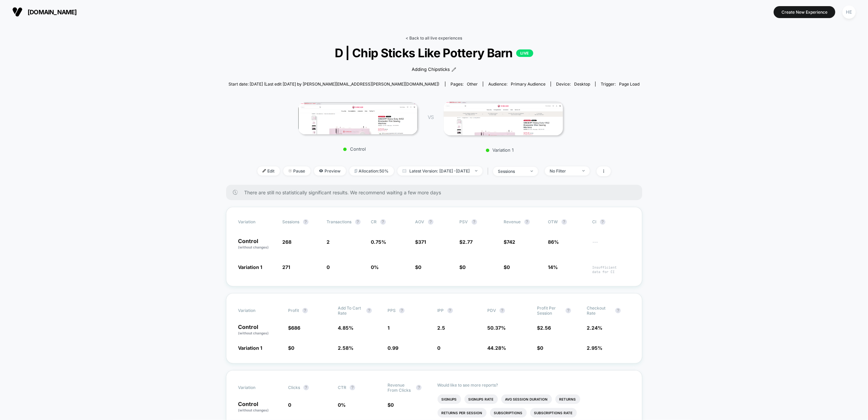 Image resolution: width=868 pixels, height=420 pixels. I want to click on span: Allocation: 50%, so click(372, 170).